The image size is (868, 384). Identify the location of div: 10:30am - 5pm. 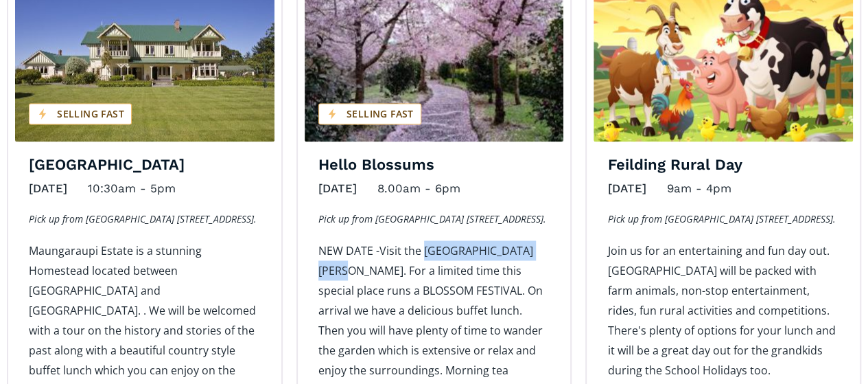
(132, 188).